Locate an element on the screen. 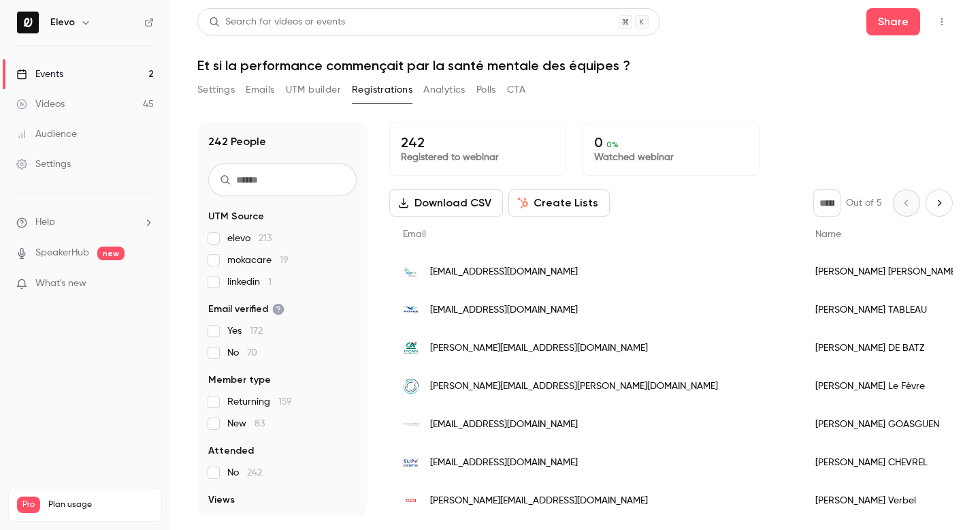  p: Out of 5 is located at coordinates (863, 203).